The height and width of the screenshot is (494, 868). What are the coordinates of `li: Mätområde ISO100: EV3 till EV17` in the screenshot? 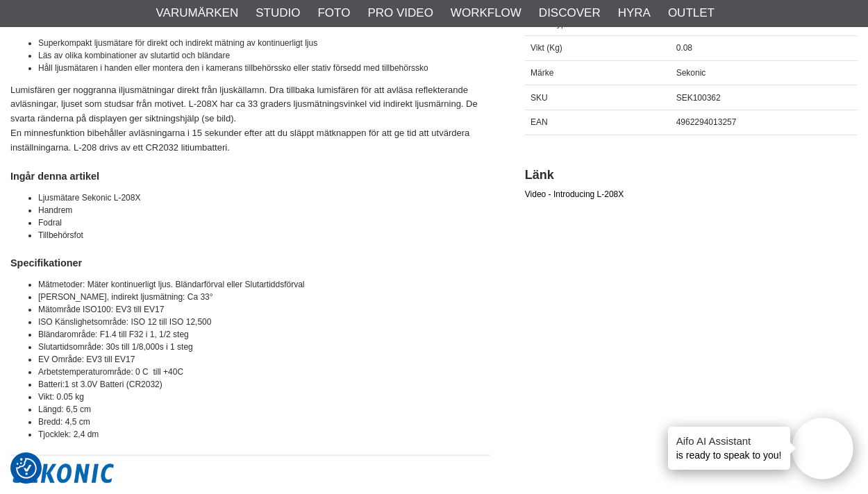 It's located at (264, 310).